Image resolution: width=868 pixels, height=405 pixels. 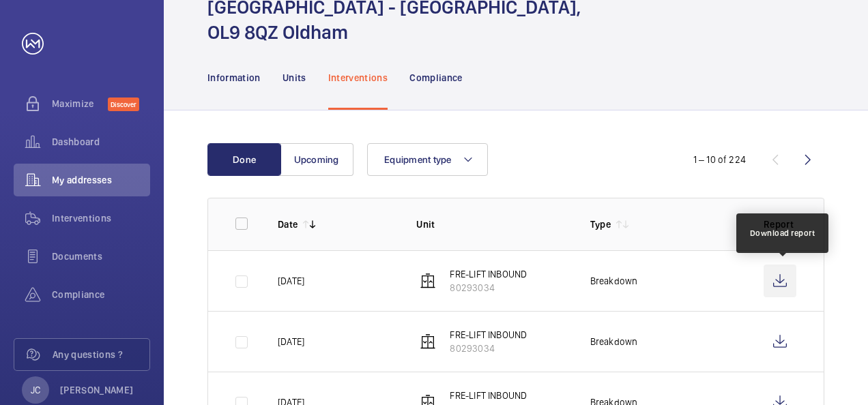 I want to click on p: JC, so click(x=36, y=390).